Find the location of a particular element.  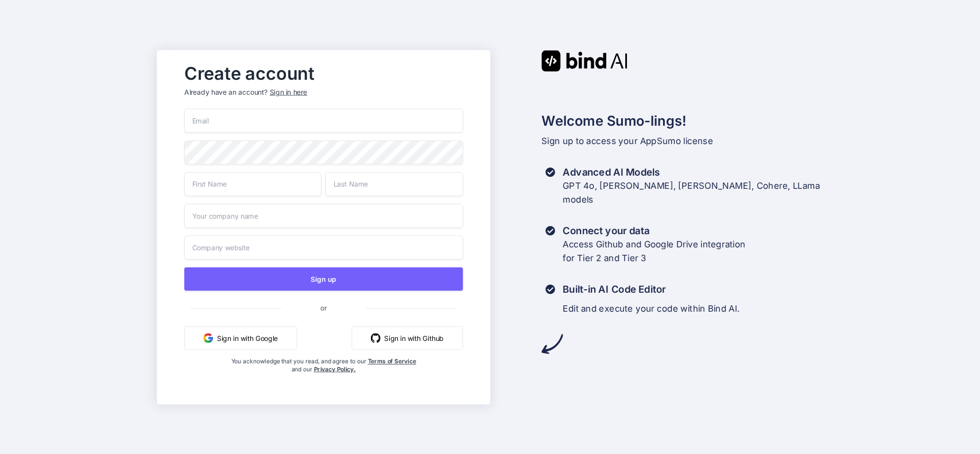

input: Last Name is located at coordinates (394, 183).